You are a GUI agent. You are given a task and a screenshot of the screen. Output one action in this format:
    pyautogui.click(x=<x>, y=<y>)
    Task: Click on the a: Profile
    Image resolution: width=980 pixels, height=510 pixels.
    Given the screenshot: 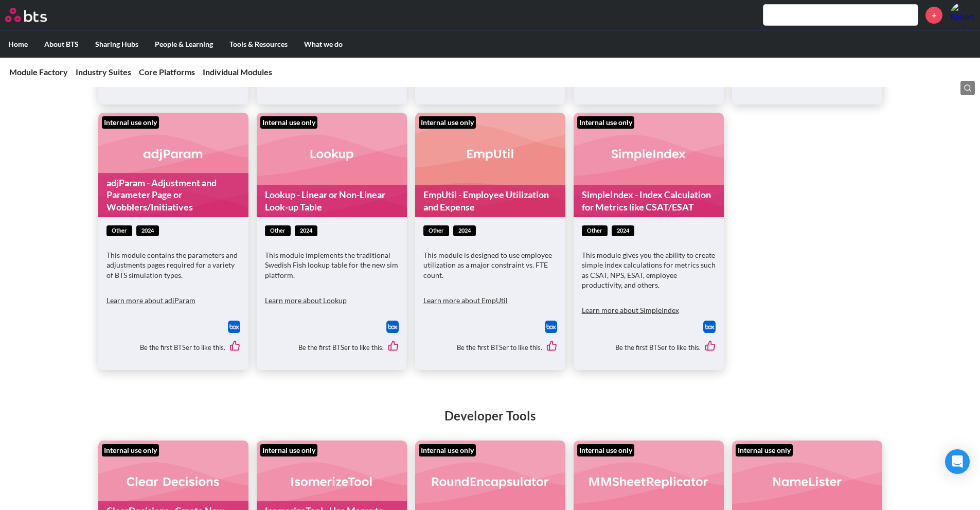 What is the action you would take?
    pyautogui.click(x=963, y=15)
    